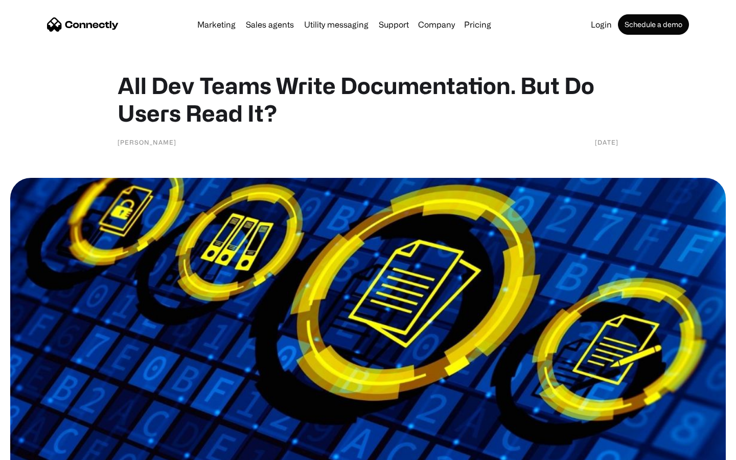 Image resolution: width=736 pixels, height=460 pixels. I want to click on a: Support, so click(394, 25).